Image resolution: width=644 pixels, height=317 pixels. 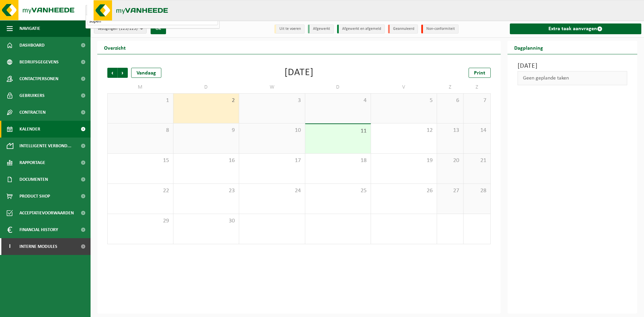 What do you see at coordinates (440, 29) in the screenshot?
I see `li: Non-conformiteit` at bounding box center [440, 29].